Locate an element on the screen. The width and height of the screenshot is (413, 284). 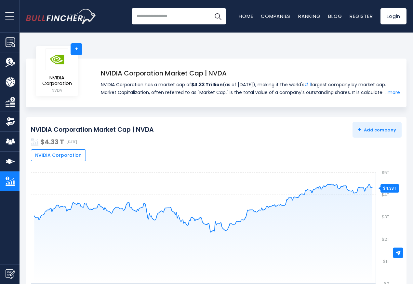
button: +Add company is located at coordinates (377, 130).